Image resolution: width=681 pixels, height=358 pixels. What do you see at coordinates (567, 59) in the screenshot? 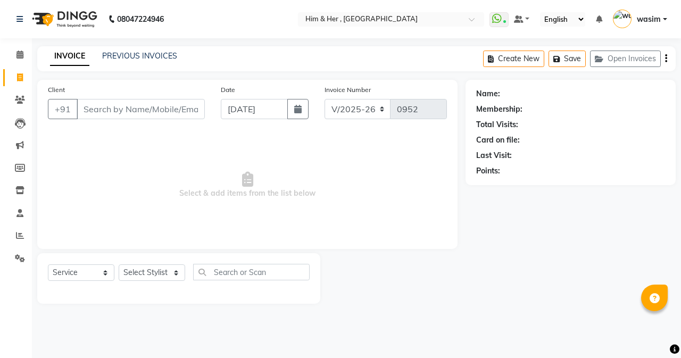
I see `button: Save` at bounding box center [567, 59].